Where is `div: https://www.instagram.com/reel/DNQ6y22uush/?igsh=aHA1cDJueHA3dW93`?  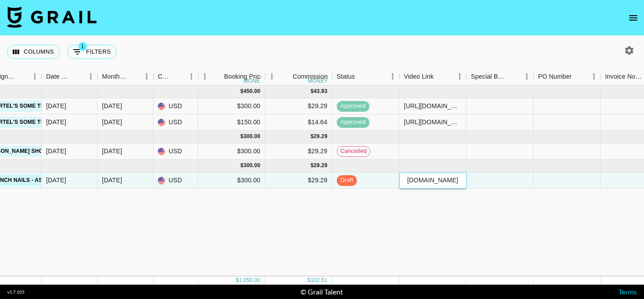 div: https://www.instagram.com/reel/DNQ6y22uush/?igsh=aHA1cDJueHA3dW93 is located at coordinates (432, 122).